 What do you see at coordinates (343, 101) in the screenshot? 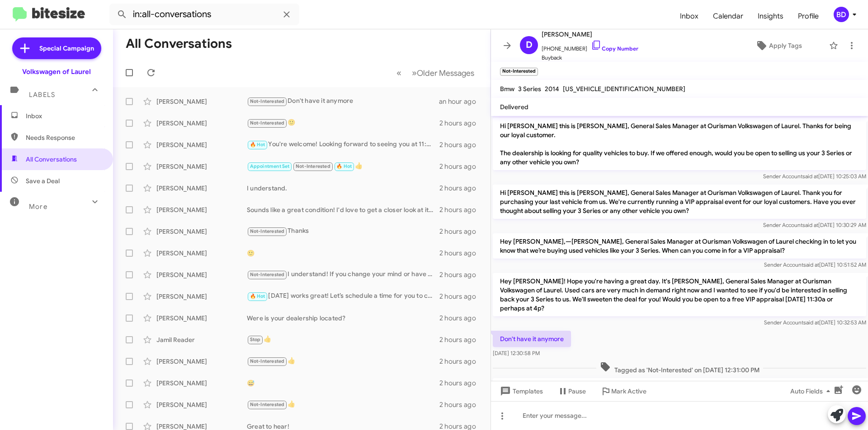
I see `div: Don't have it anymore` at bounding box center [343, 101].